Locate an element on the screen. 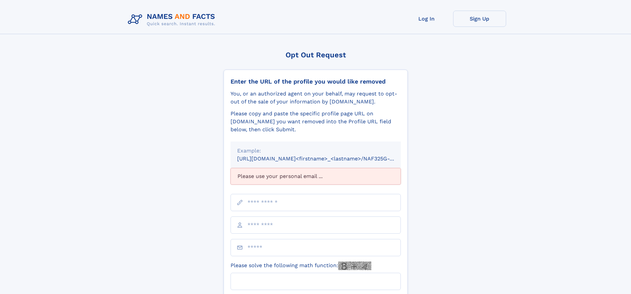  div: Please use your personal email ... is located at coordinates (316, 176).